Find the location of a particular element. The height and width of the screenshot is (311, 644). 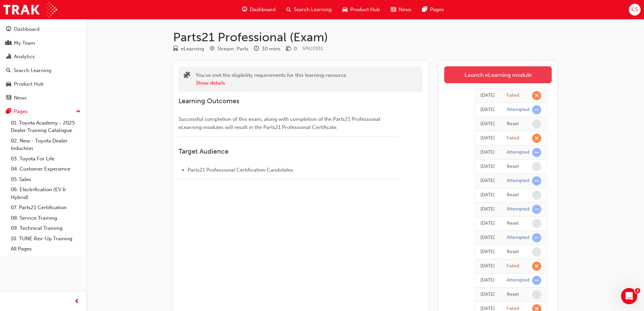

div: Pages is located at coordinates (20, 111).